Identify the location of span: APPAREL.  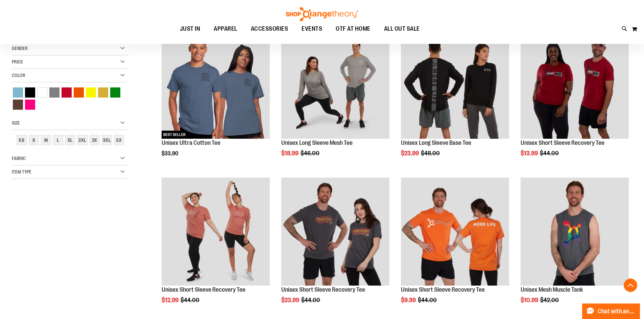
(225, 28).